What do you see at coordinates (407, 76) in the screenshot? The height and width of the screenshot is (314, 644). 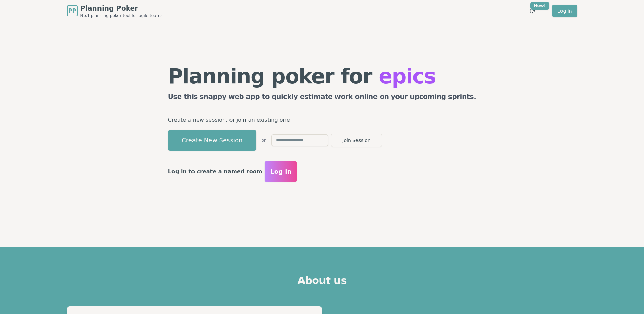 I see `span: epics` at bounding box center [407, 76].